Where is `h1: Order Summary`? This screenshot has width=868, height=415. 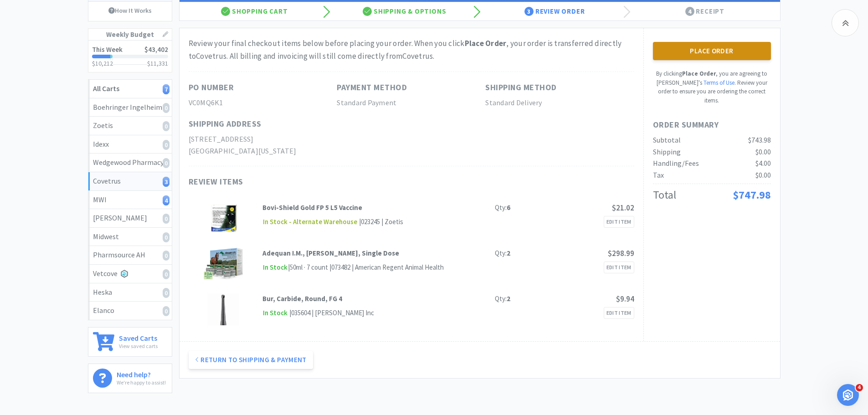 h1: Order Summary is located at coordinates (712, 125).